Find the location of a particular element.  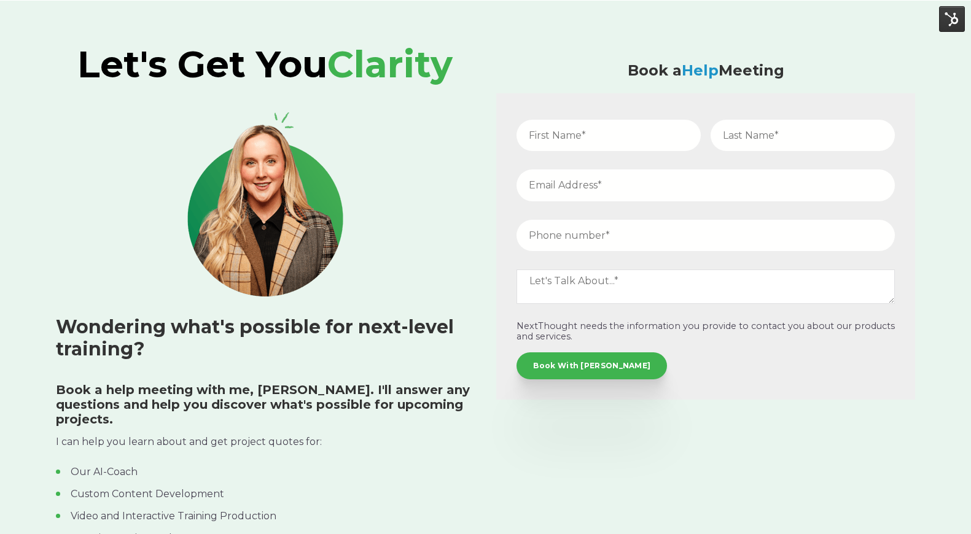

span: Help is located at coordinates (700, 70).